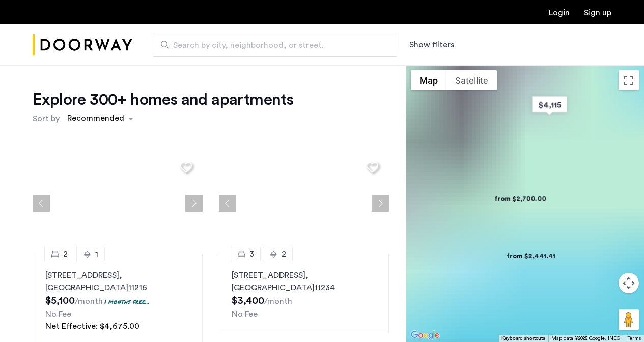  I want to click on span: Net Effective: $4,675.00, so click(92, 326).